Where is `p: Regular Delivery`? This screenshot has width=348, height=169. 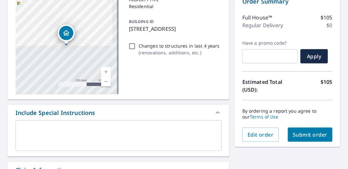 p: Regular Delivery is located at coordinates (263, 25).